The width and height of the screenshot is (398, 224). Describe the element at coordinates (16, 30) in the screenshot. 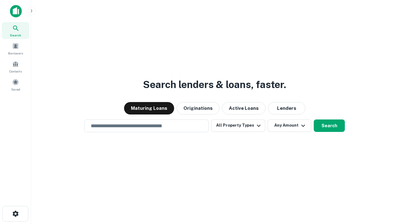

I see `div: Search` at that location.